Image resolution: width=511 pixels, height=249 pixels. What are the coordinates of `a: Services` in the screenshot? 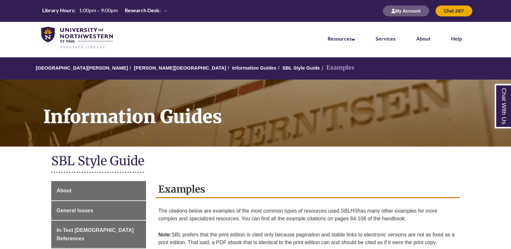 It's located at (385, 38).